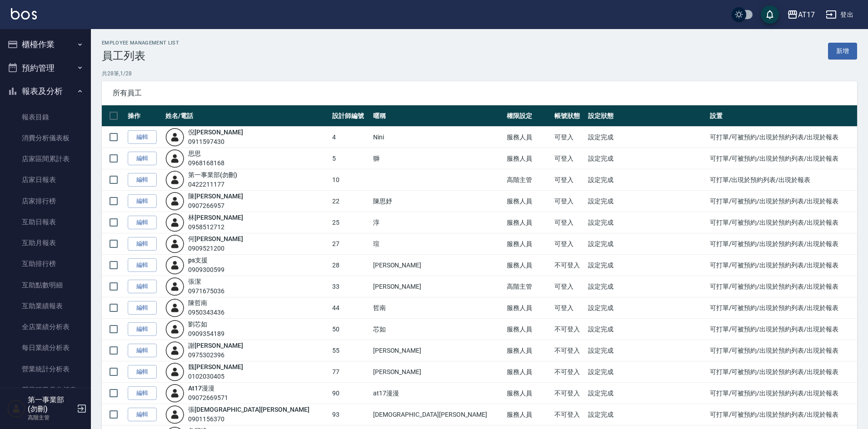 The image size is (868, 429). What do you see at coordinates (195, 282) in the screenshot?
I see `a: 張潔` at bounding box center [195, 282].